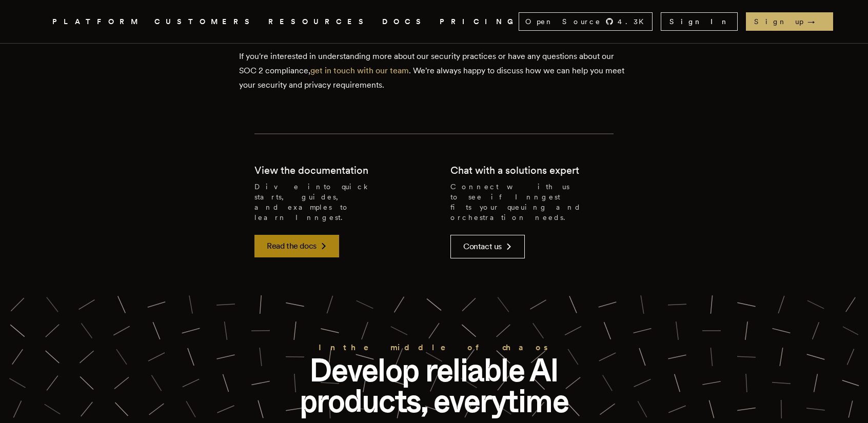 The height and width of the screenshot is (423, 868). I want to click on h2: In the middle of chaos, so click(434, 348).